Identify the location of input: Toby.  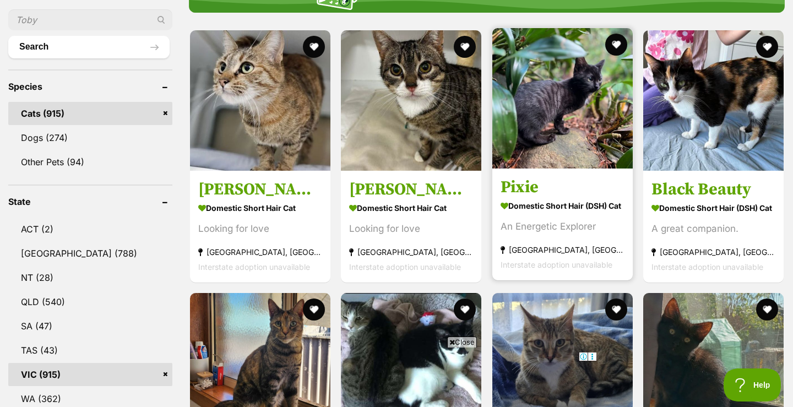
(90, 20).